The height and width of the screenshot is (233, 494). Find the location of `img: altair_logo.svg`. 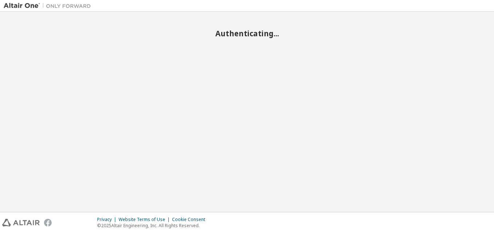

img: altair_logo.svg is located at coordinates (21, 223).